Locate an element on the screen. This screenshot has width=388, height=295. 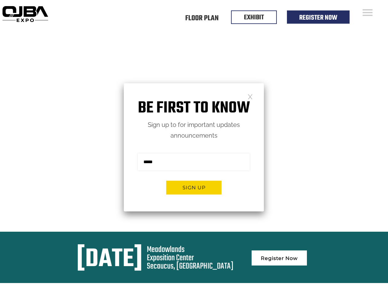
p: Sign up to for important updates announcements is located at coordinates (194, 130).